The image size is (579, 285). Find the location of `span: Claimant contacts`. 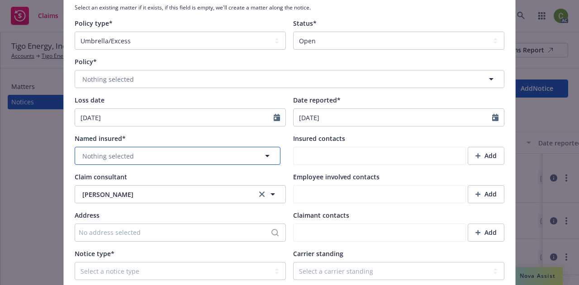

span: Claimant contacts is located at coordinates (321, 215).